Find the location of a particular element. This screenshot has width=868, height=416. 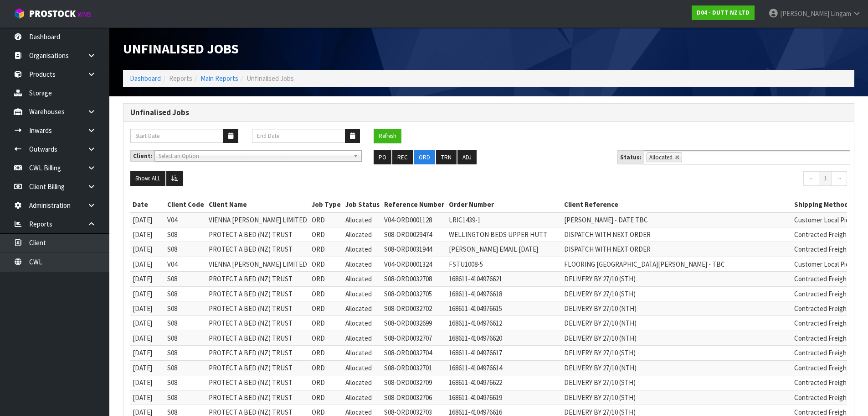

td: 168611-4104976620 is located at coordinates (504, 337).